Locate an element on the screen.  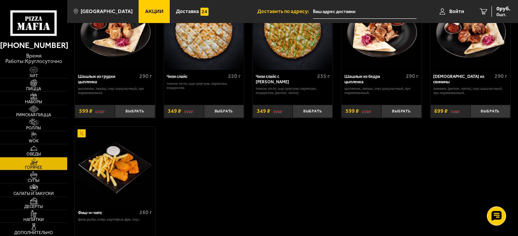
span: 220 г is located at coordinates (234, 76).